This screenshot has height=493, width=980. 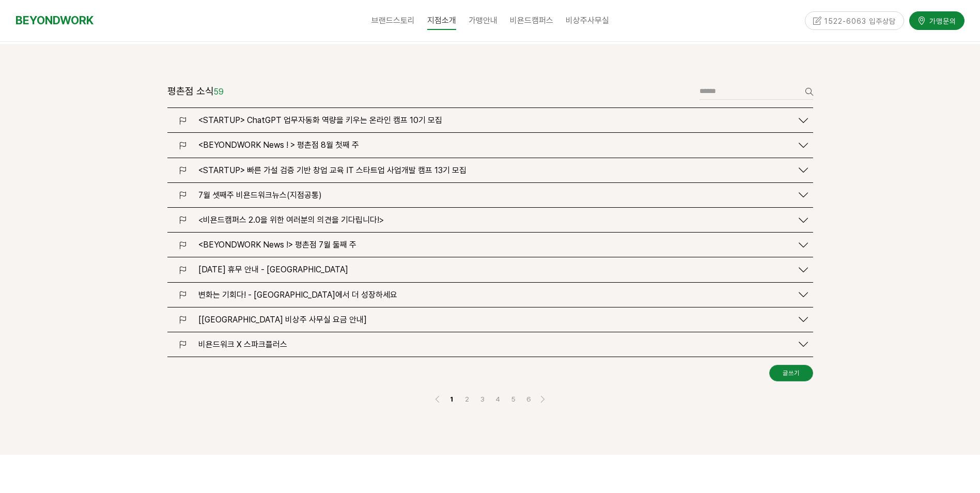 I want to click on em: 59, so click(x=219, y=92).